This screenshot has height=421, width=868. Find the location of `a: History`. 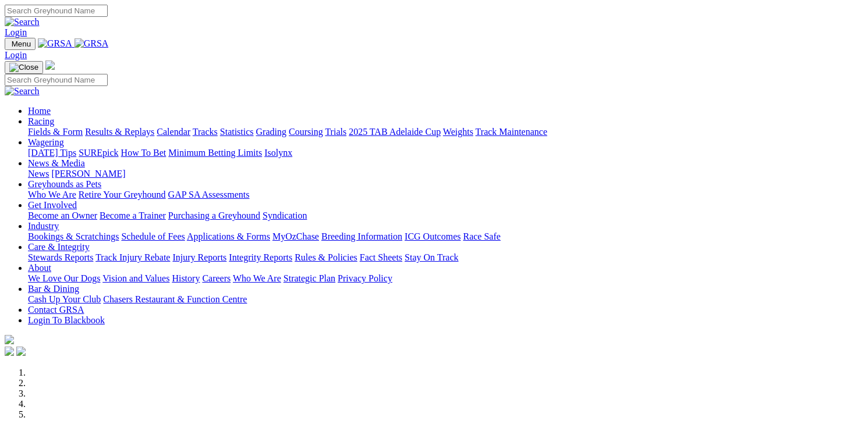

a: History is located at coordinates (186, 278).